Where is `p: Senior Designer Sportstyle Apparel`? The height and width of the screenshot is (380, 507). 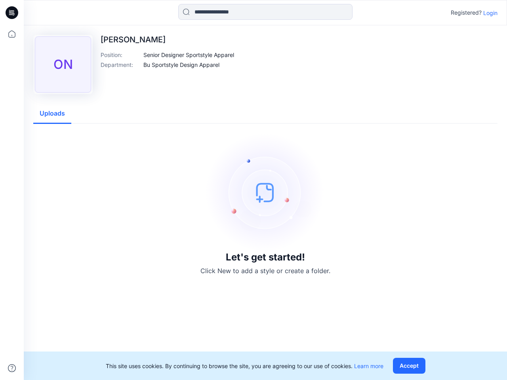
p: Senior Designer Sportstyle Apparel is located at coordinates (189, 55).